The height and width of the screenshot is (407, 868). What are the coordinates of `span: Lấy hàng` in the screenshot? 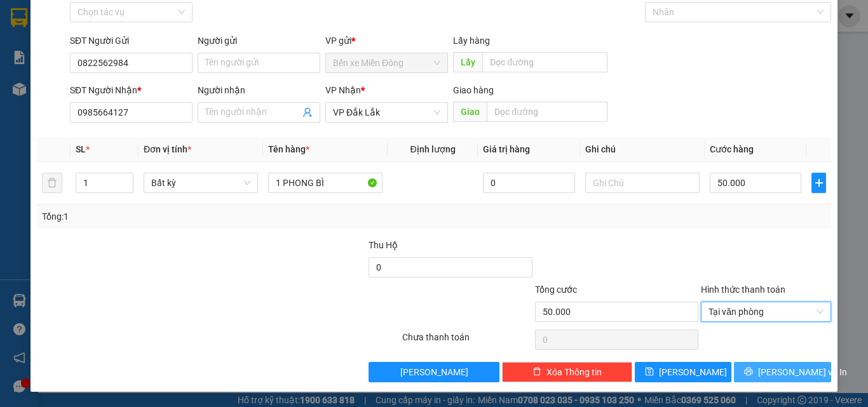 It's located at (471, 40).